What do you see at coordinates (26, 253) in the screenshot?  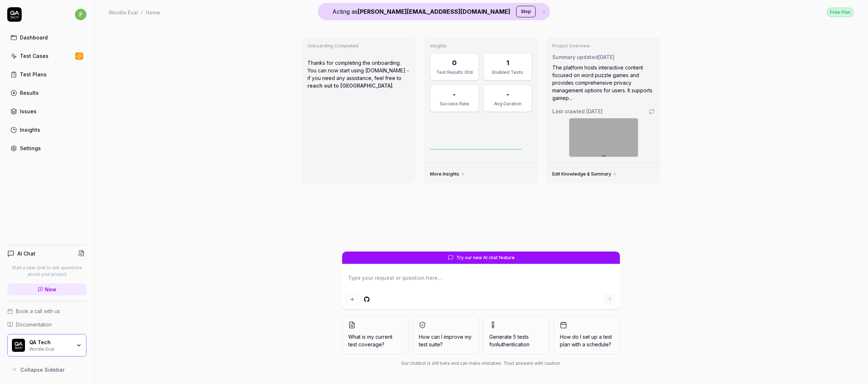 I see `h4: AI Chat` at bounding box center [26, 253].